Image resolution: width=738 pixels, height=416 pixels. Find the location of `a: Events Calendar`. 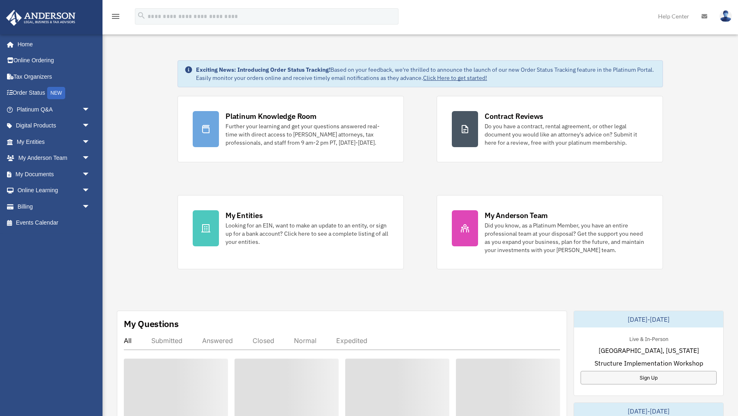

a: Events Calendar is located at coordinates (54, 223).